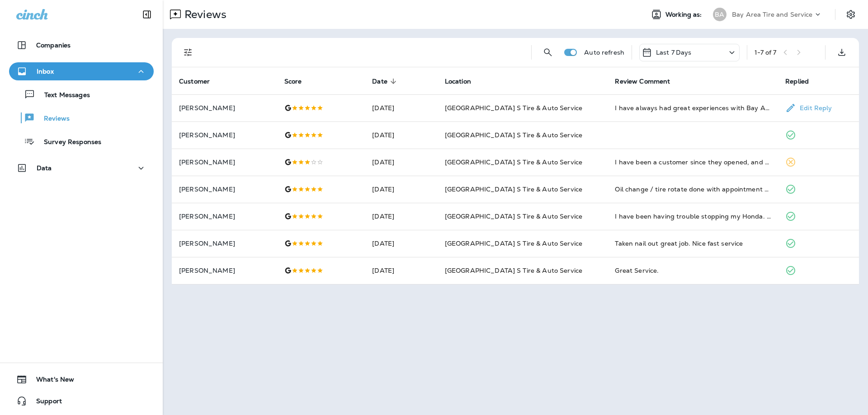 The width and height of the screenshot is (868, 415). Describe the element at coordinates (674, 52) in the screenshot. I see `p: Last 7 Days` at that location.